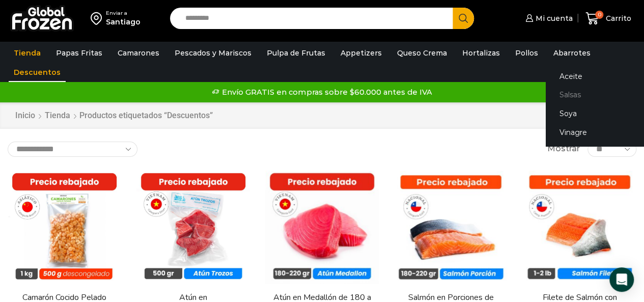  What do you see at coordinates (123, 13) in the screenshot?
I see `div: Enviar a` at bounding box center [123, 13].